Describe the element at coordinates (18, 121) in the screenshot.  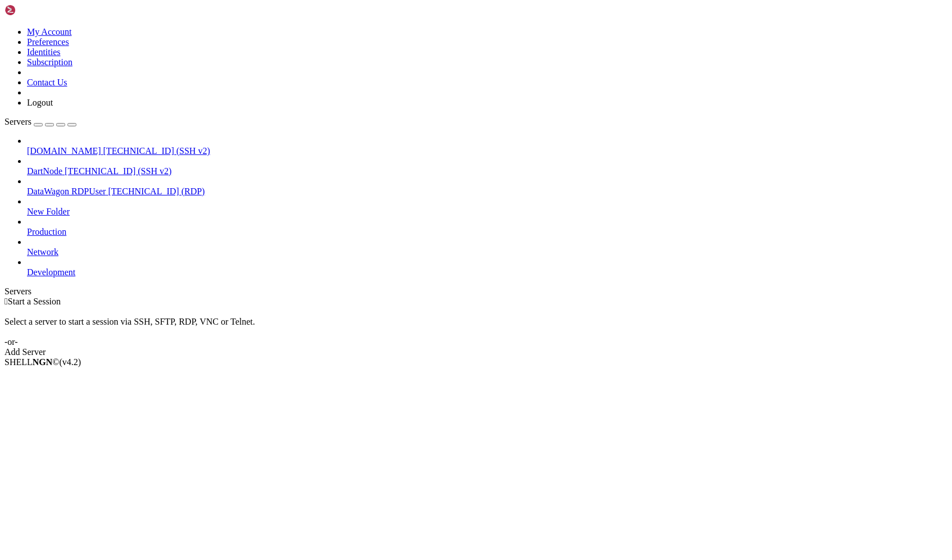
I see `span: Servers` at that location.